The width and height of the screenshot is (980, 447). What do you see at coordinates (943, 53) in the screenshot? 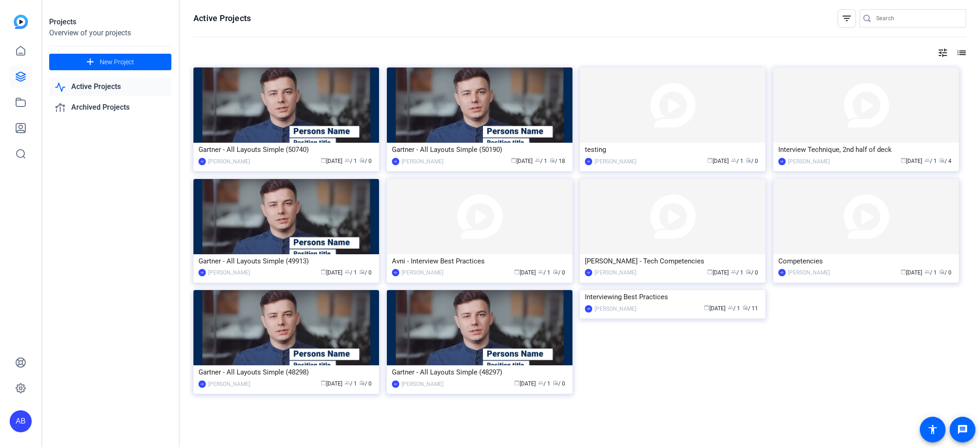
I see `mat-icon: tune` at bounding box center [943, 53].